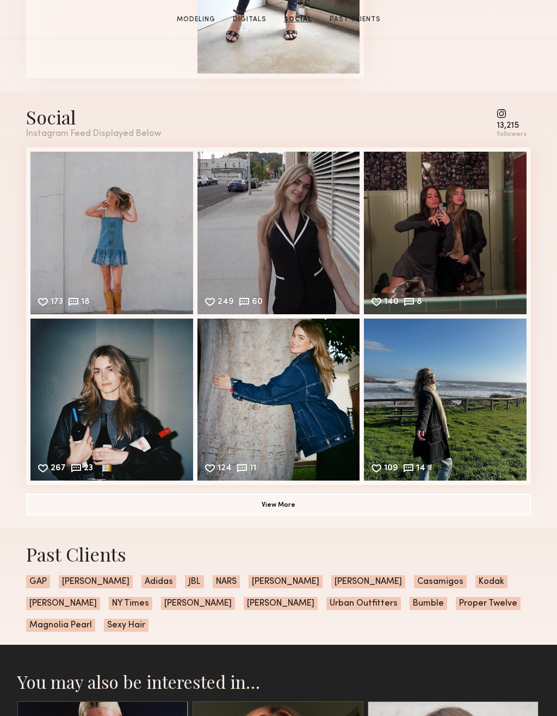 The height and width of the screenshot is (716, 557). Describe the element at coordinates (126, 625) in the screenshot. I see `span: Sexy Hair` at that location.